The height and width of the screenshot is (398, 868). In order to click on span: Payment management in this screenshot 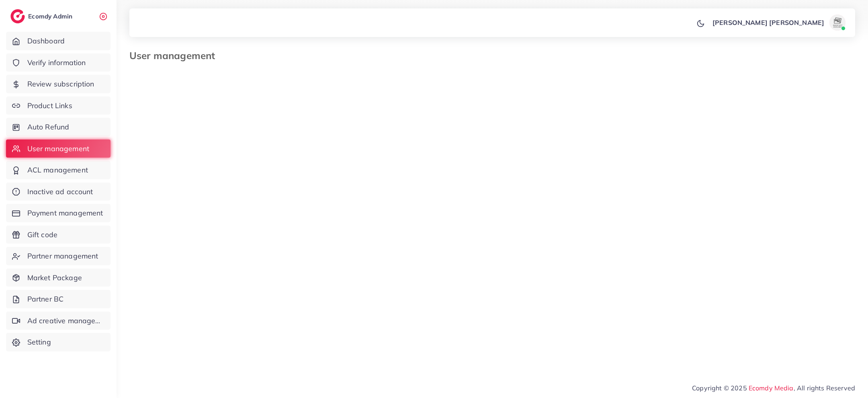, I will do `click(65, 213)`.